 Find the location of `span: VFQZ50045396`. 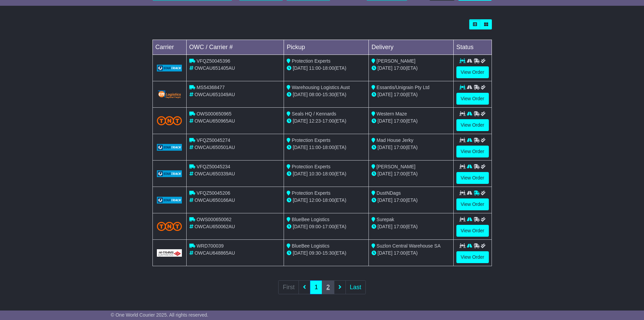

span: VFQZ50045396 is located at coordinates (213, 61).